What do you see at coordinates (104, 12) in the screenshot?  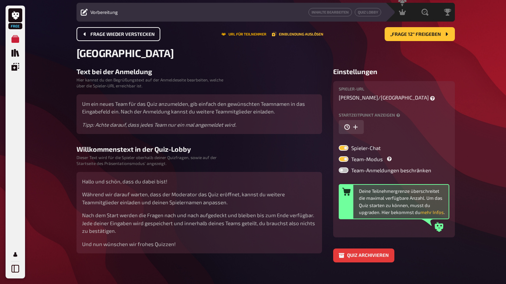 I see `span: Vorbereitung` at bounding box center [104, 12].